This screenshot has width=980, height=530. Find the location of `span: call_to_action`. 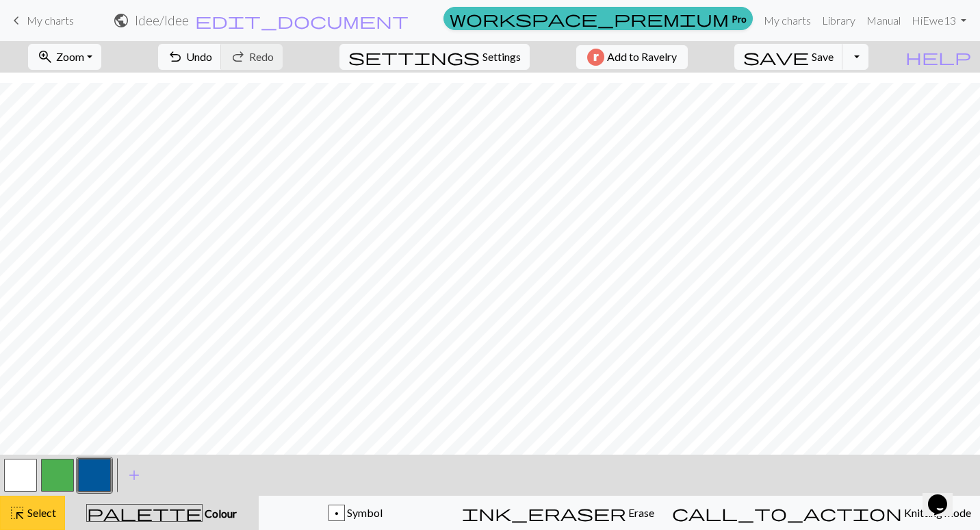

span: call_to_action is located at coordinates (787, 513).